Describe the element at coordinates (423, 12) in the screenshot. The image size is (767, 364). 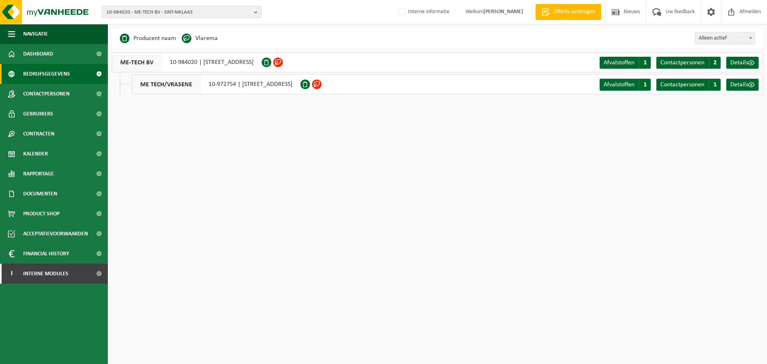
I see `label: Interne informatie` at that location.